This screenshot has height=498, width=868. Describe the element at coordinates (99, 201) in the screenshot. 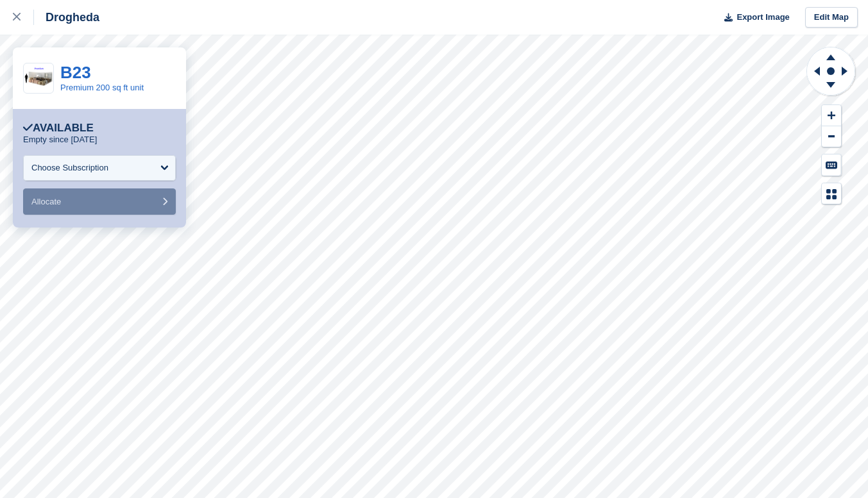

I see `button: Allocate` at that location.